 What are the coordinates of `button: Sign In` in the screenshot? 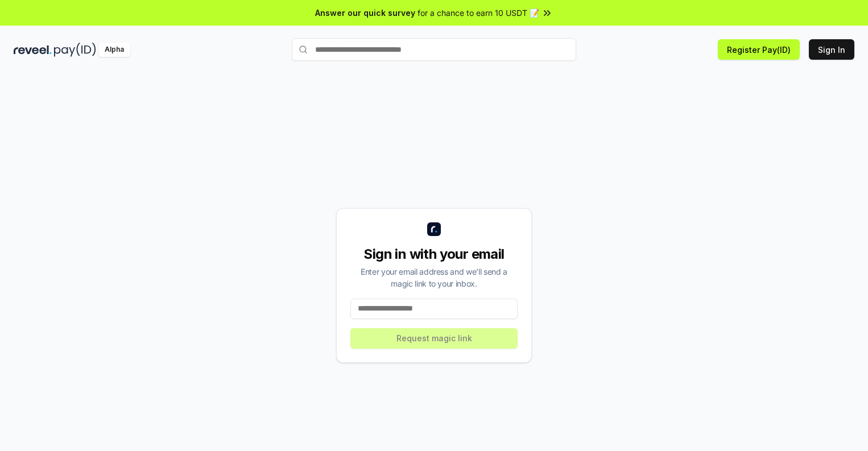 It's located at (832, 49).